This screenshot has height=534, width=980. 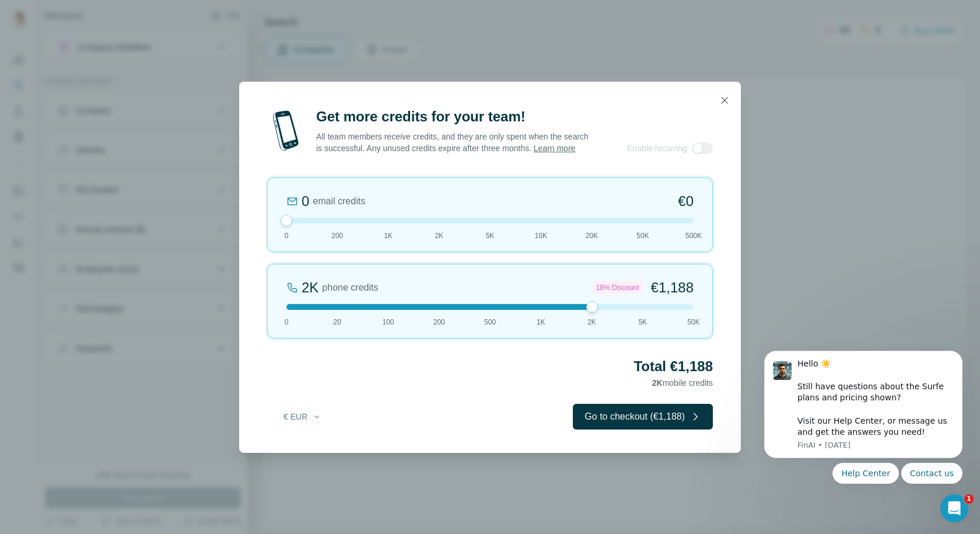 I want to click on button: Quick reply: Contact us, so click(x=185, y=161).